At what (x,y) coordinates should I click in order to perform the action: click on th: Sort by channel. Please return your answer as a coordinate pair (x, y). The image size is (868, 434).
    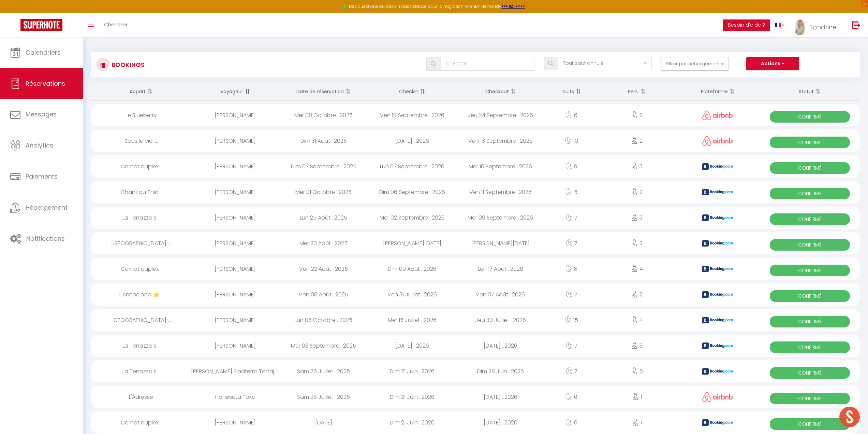
    Looking at the image, I should click on (718, 91).